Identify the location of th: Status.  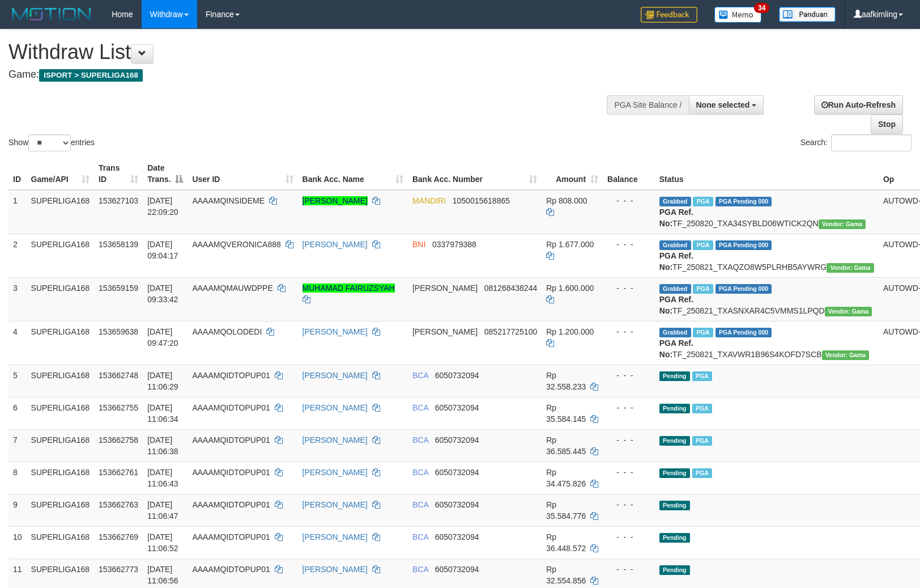
(767, 174).